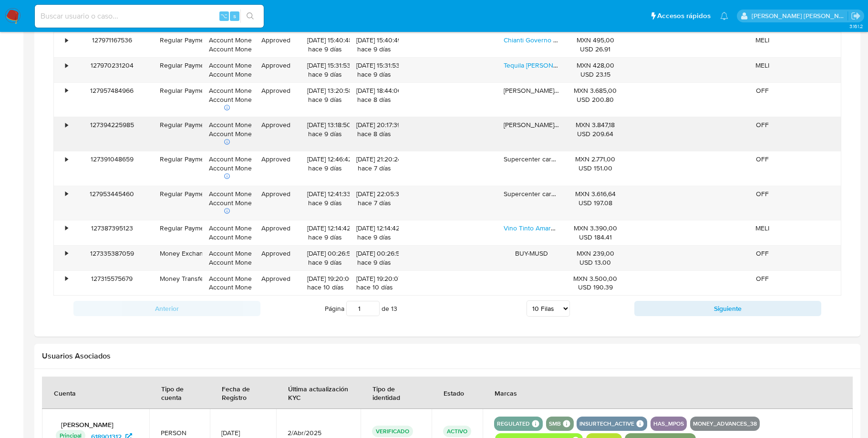 This screenshot has height=438, width=868. What do you see at coordinates (447, 356) in the screenshot?
I see `h2: Usuarios Asociados` at bounding box center [447, 356].